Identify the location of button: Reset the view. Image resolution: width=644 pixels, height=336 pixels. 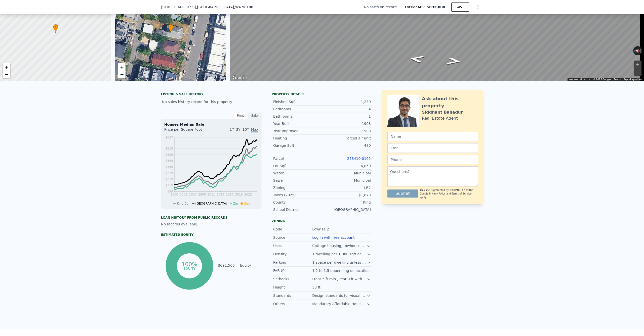
(638, 51).